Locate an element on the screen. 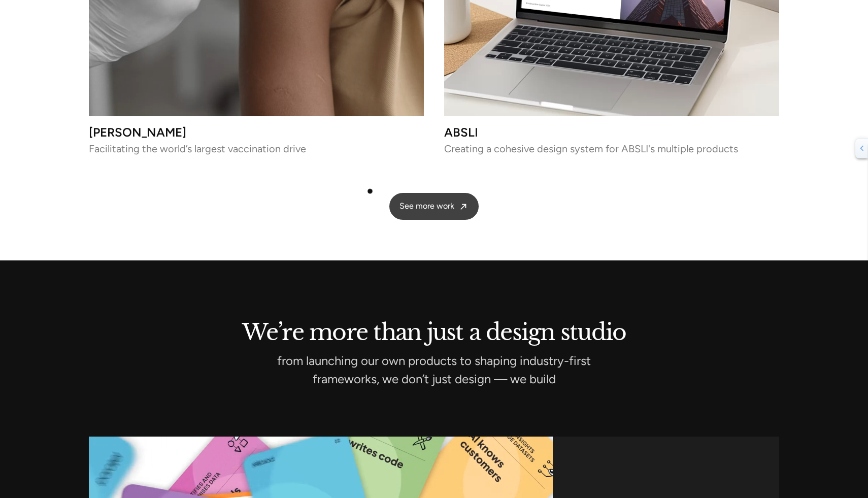  h2: We’re more than just a design studio is located at coordinates (434, 330).